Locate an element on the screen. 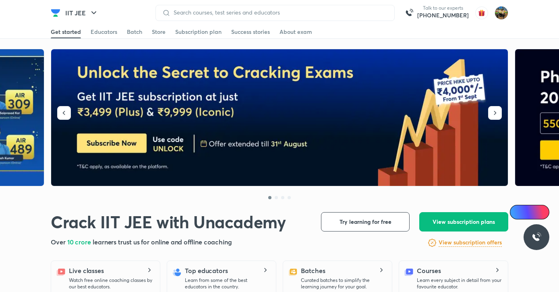  span: Over is located at coordinates (59, 241).